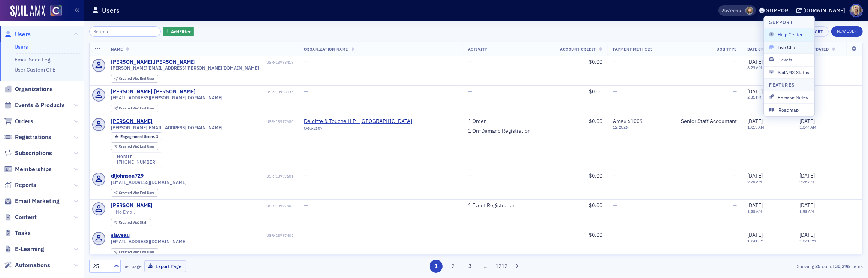 The width and height of the screenshot is (868, 278). What do you see at coordinates (779, 10) in the screenshot?
I see `div: Support` at bounding box center [779, 10].